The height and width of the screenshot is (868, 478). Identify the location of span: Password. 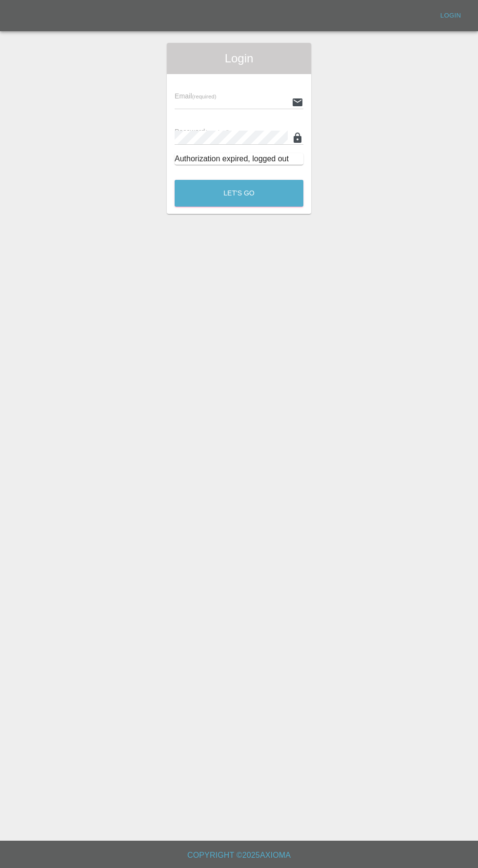
(202, 132).